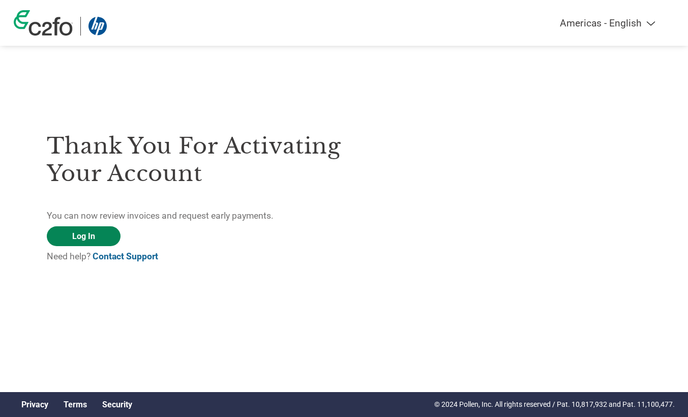 The image size is (688, 417). Describe the element at coordinates (75, 404) in the screenshot. I see `a: Terms` at that location.